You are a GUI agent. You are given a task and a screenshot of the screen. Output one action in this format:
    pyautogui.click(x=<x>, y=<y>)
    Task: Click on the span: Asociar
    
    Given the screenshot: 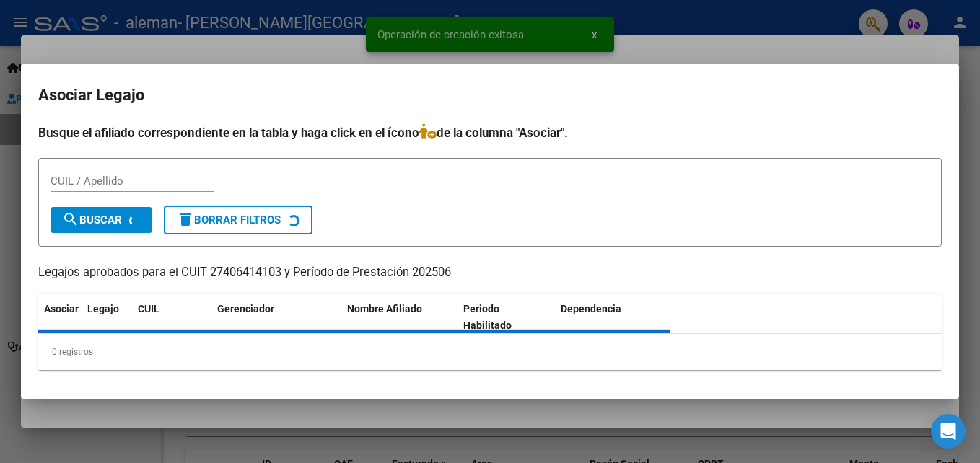 What is the action you would take?
    pyautogui.click(x=62, y=309)
    